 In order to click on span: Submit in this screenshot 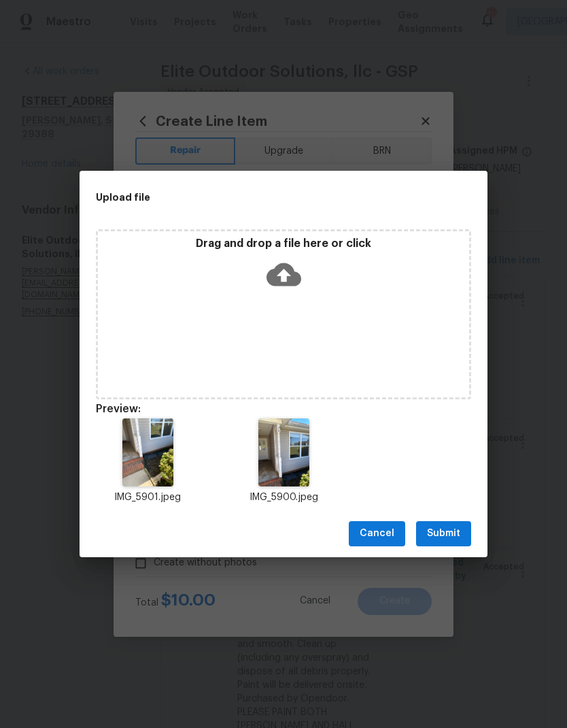, I will do `click(443, 533)`.